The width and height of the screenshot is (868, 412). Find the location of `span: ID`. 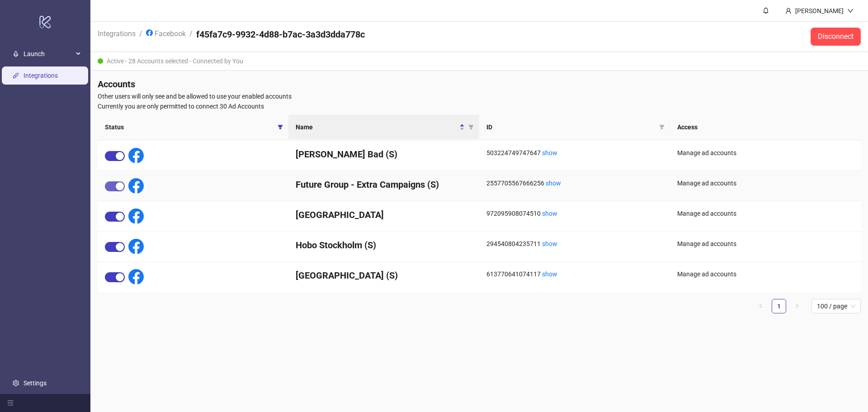

span: ID is located at coordinates (571, 127).